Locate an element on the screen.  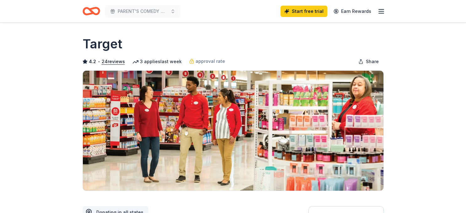
div: 3 applies last week is located at coordinates (157, 62).